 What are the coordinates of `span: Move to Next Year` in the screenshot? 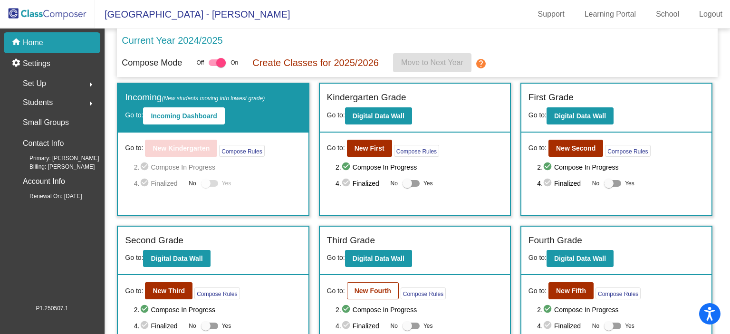 It's located at (432, 62).